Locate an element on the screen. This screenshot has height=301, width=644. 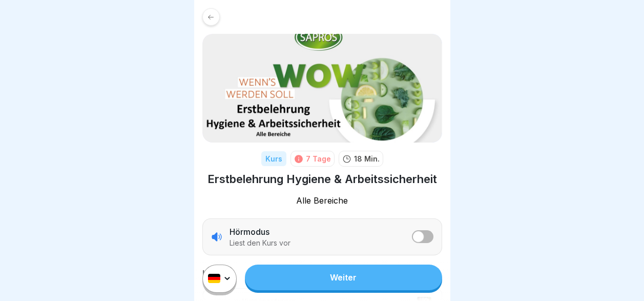
h1: Erstbelehrung Hygiene & Arbeitssicherheit is located at coordinates (322, 179).